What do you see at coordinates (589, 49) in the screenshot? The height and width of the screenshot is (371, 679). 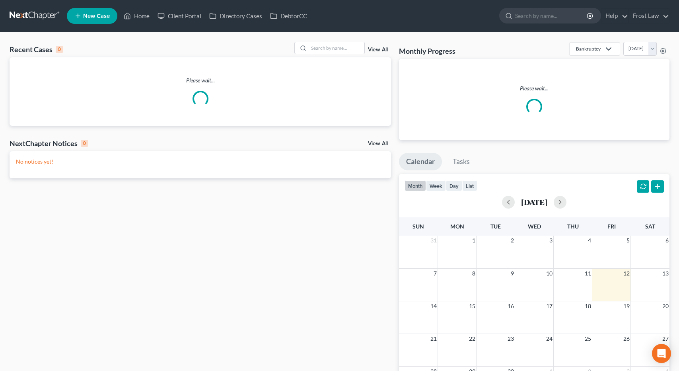 I see `div: Bankruptcy` at bounding box center [589, 49].